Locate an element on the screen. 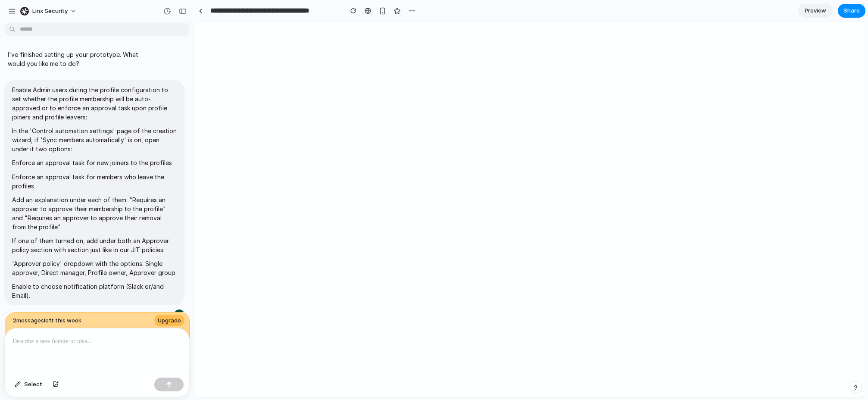  p: Enable to choose notification platform (Slack or/and Email). is located at coordinates (95, 291).